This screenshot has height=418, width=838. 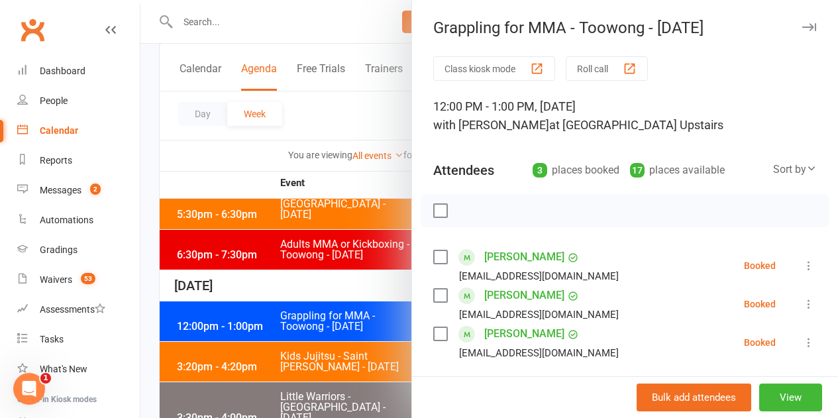 What do you see at coordinates (72, 309) in the screenshot?
I see `div: Assessments` at bounding box center [72, 309].